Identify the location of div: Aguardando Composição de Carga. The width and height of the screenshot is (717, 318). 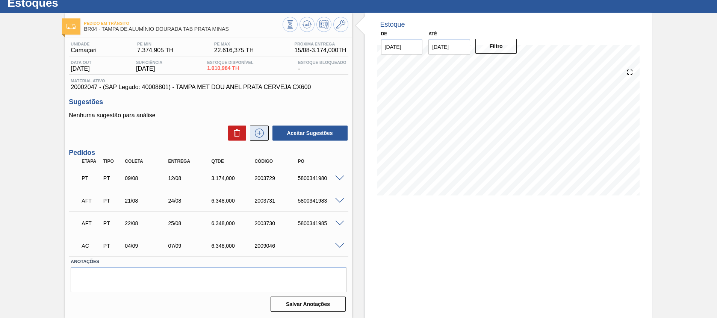
(91, 246).